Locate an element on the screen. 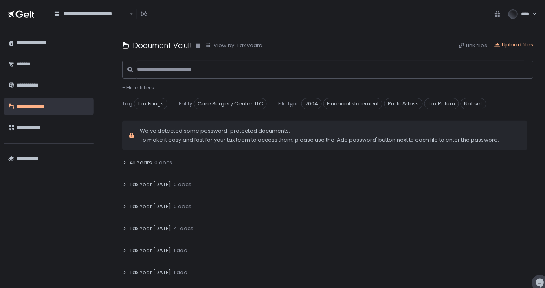 This screenshot has width=545, height=288. span: 7004 is located at coordinates (311, 104).